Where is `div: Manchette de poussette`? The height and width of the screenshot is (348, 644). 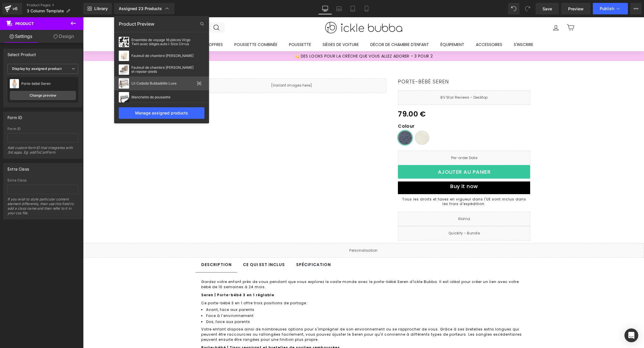 div: Manchette de poussette is located at coordinates (163, 97).